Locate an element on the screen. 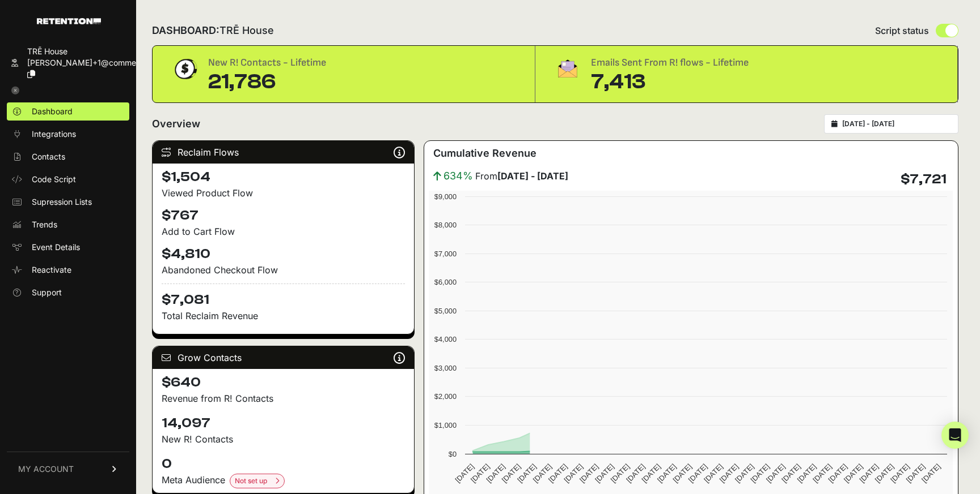 The height and width of the screenshot is (494, 980). div: TRĒ House is located at coordinates (89, 52).